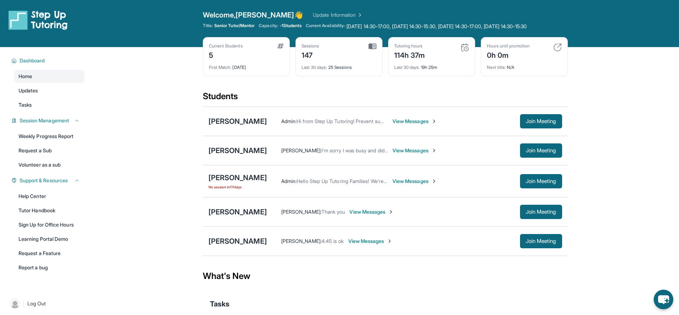 The height and width of the screenshot is (315, 679). What do you see at coordinates (38, 20) in the screenshot?
I see `img: logo` at bounding box center [38, 20].